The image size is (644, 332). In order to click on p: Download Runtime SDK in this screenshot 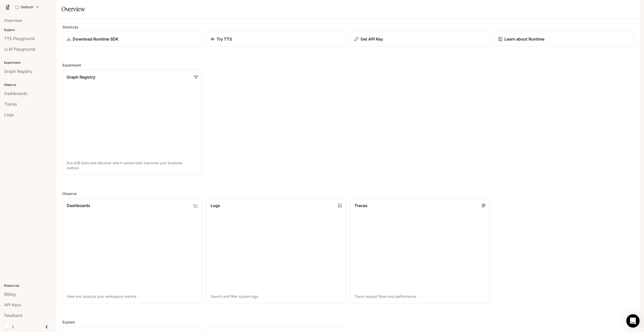, I will do `click(96, 39)`.